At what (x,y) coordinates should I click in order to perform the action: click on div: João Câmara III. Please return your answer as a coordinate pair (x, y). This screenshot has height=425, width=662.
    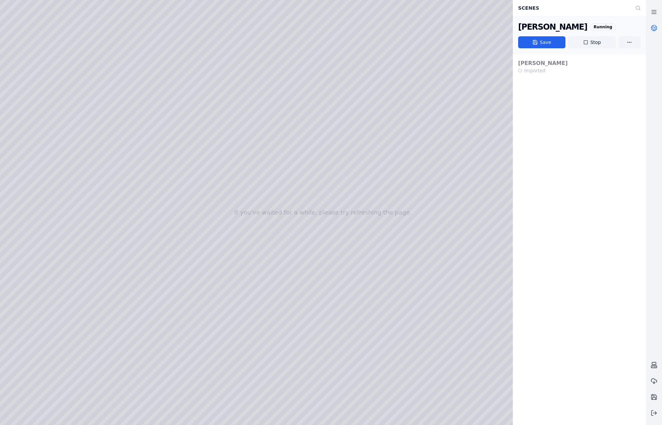
    Looking at the image, I should click on (553, 27).